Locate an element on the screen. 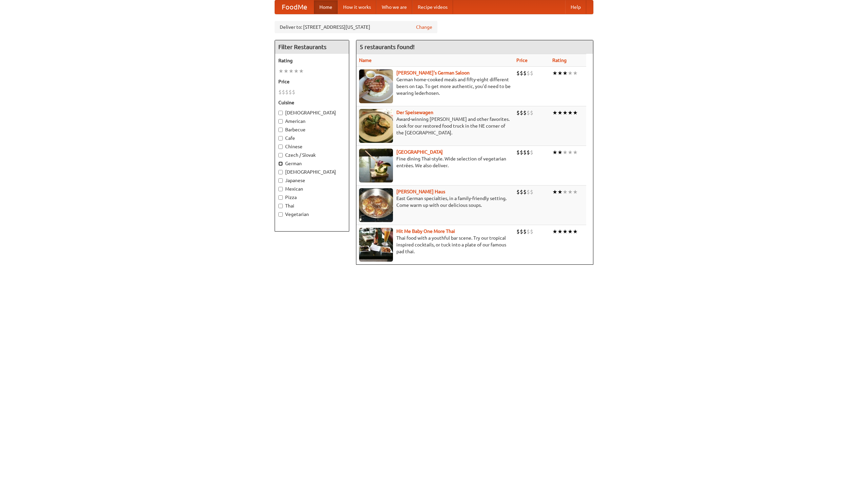  input: Vegetarian is located at coordinates (280, 215).